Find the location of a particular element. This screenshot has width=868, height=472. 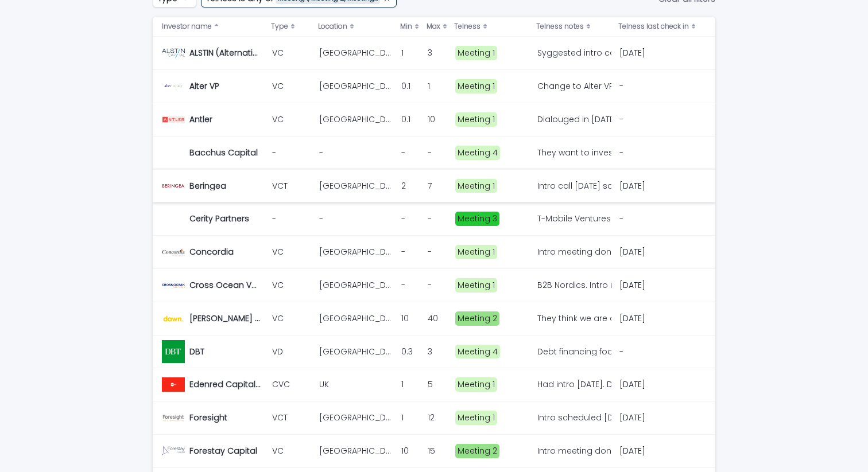

p: Max is located at coordinates (434, 26).